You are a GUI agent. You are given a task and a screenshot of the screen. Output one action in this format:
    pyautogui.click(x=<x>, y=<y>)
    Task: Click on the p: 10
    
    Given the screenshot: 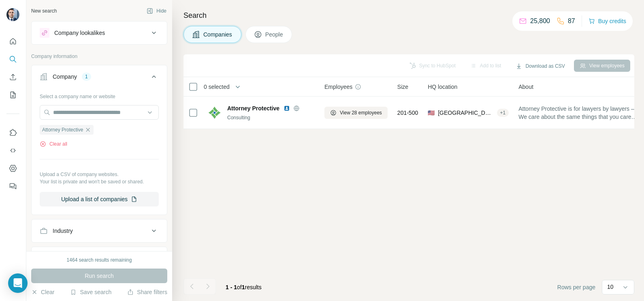 What is the action you would take?
    pyautogui.click(x=610, y=287)
    